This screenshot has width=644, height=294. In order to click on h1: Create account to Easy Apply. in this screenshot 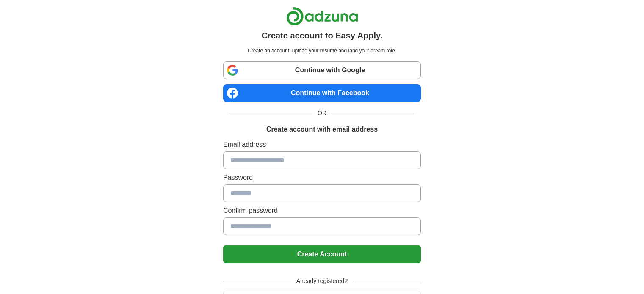, I will do `click(322, 36)`.